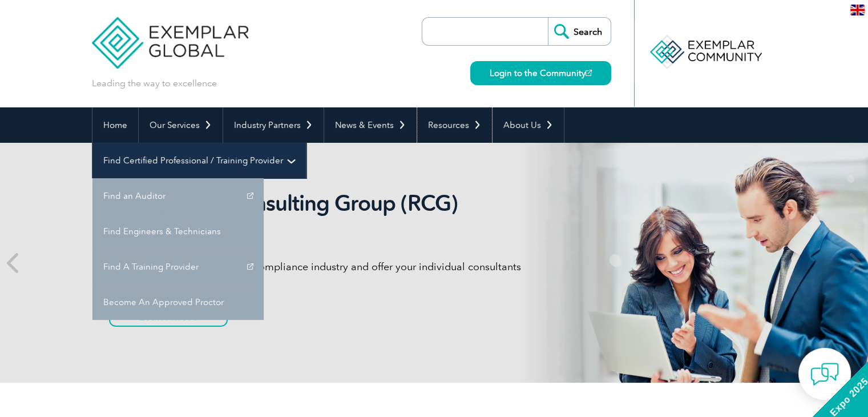  What do you see at coordinates (274, 125) in the screenshot?
I see `a: Industry Partners` at bounding box center [274, 125].